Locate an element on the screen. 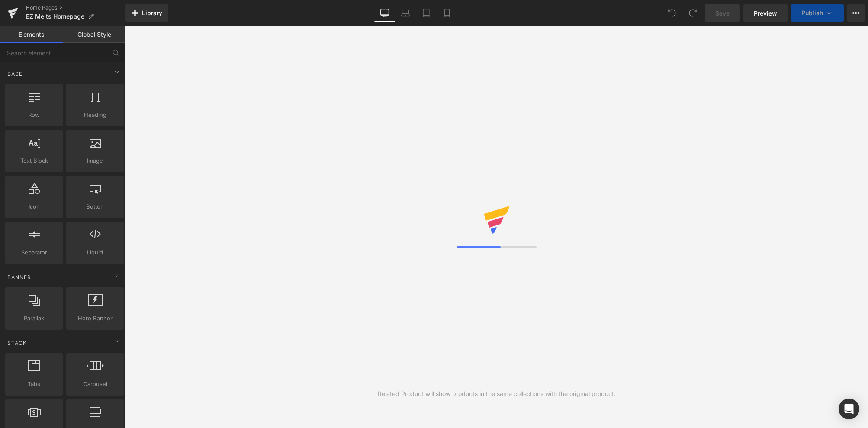 This screenshot has height=428, width=868. span: Liquid is located at coordinates (95, 252).